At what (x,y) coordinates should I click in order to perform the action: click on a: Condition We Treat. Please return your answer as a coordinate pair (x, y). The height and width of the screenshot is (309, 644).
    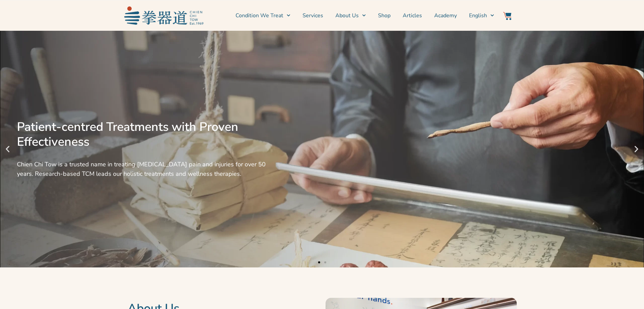
    Looking at the image, I should click on (263, 16).